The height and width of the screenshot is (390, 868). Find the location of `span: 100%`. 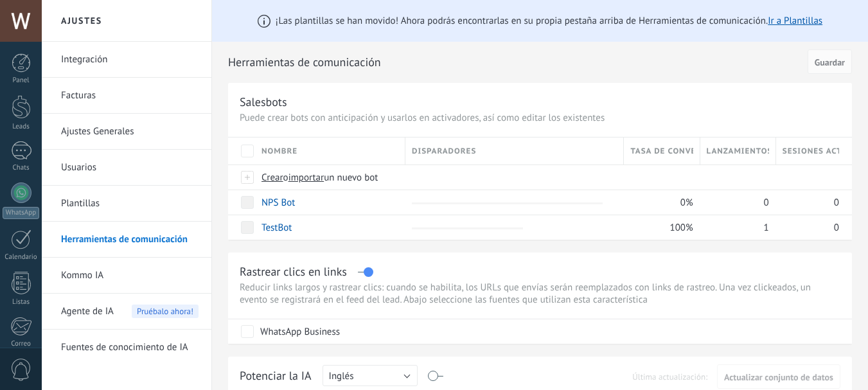

span: 100% is located at coordinates (681, 227).